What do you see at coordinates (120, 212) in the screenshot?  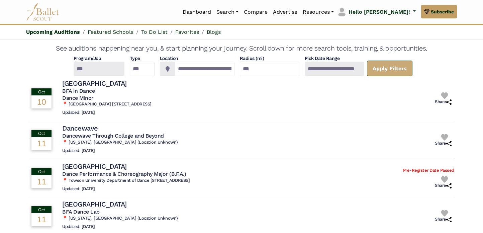 I see `h5: BFA Dance Lab` at bounding box center [120, 212].